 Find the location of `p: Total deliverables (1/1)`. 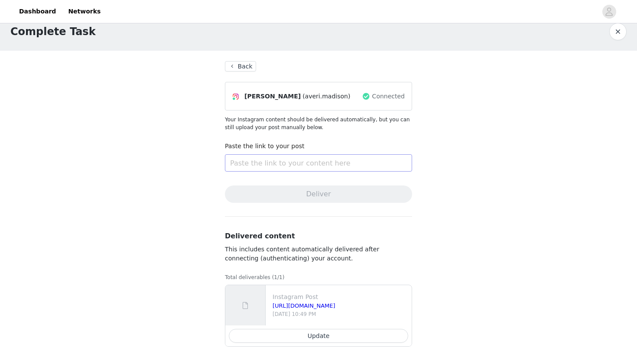

p: Total deliverables (1/1) is located at coordinates (318, 277).